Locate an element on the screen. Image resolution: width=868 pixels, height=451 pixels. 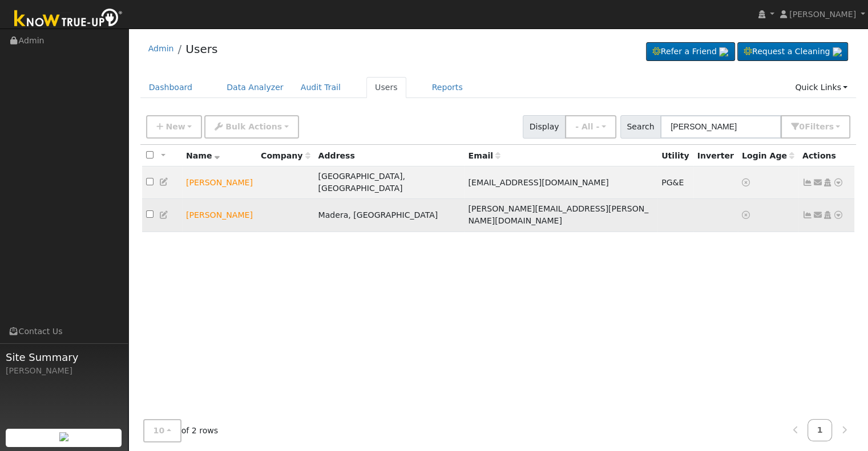
button: Bulk Actions is located at coordinates (251, 127).